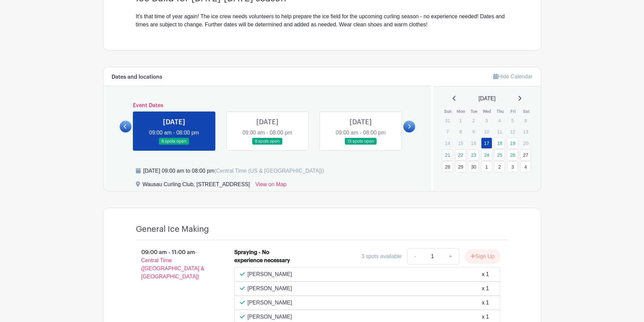 The height and width of the screenshot is (322, 644). Describe the element at coordinates (525, 131) in the screenshot. I see `p: 13` at that location.